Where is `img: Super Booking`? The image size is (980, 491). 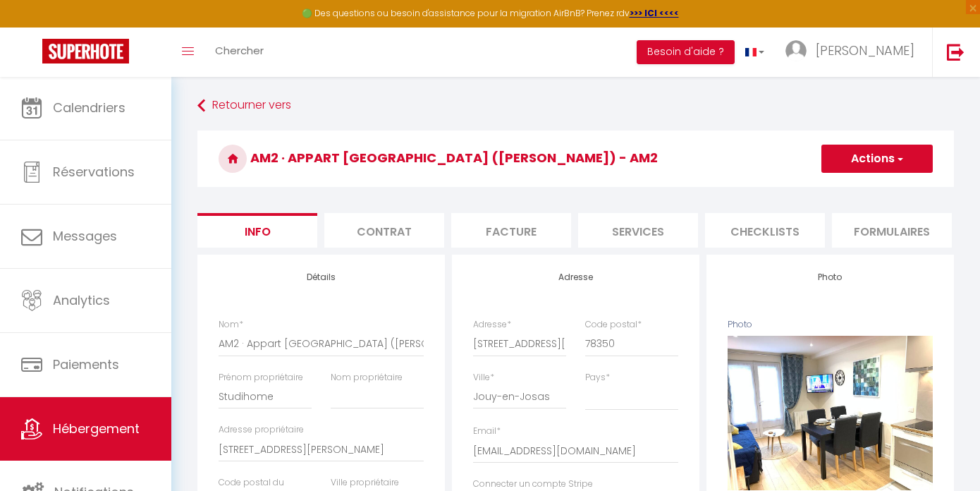
img: Super Booking is located at coordinates (86, 50).